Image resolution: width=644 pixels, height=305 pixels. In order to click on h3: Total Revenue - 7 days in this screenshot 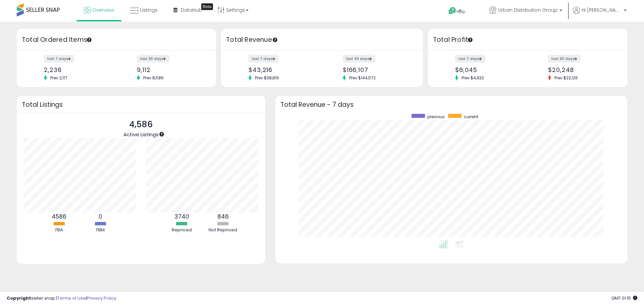, I will do `click(451, 105)`.